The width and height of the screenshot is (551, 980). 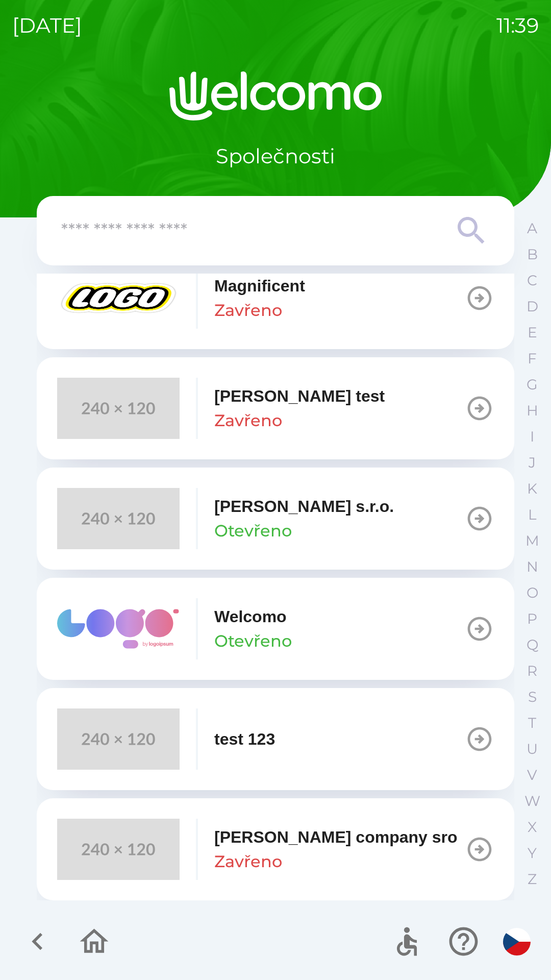 What do you see at coordinates (532, 462) in the screenshot?
I see `button: J` at bounding box center [532, 462].